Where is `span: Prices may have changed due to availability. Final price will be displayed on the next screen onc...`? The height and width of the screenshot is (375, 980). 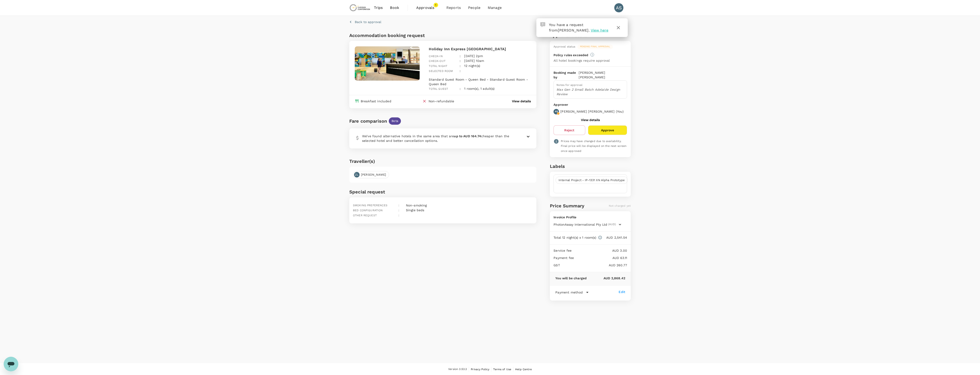 span: Prices may have changed due to availability. Final price will be displayed on the next screen onc... is located at coordinates (593, 146).